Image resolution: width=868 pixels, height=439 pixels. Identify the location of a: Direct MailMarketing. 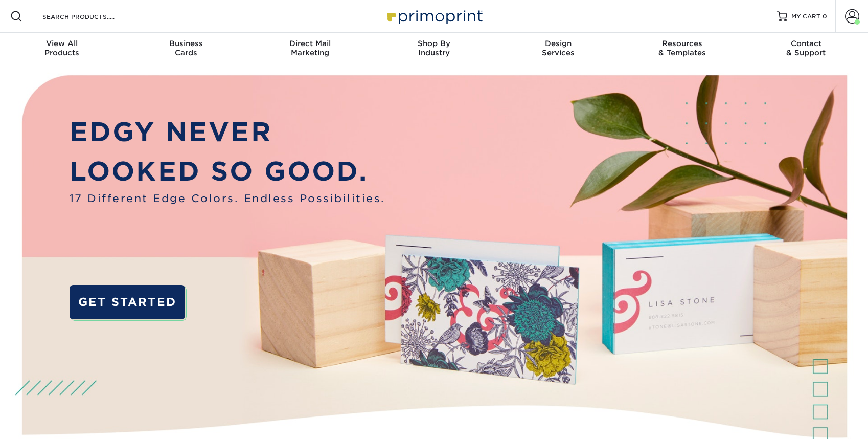
(310, 49).